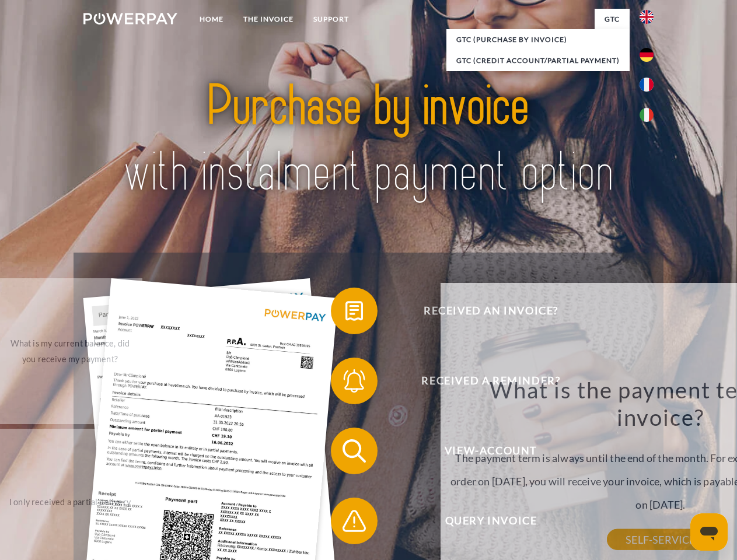 This screenshot has height=560, width=737. Describe the element at coordinates (482, 451) in the screenshot. I see `button: View-Account` at that location.